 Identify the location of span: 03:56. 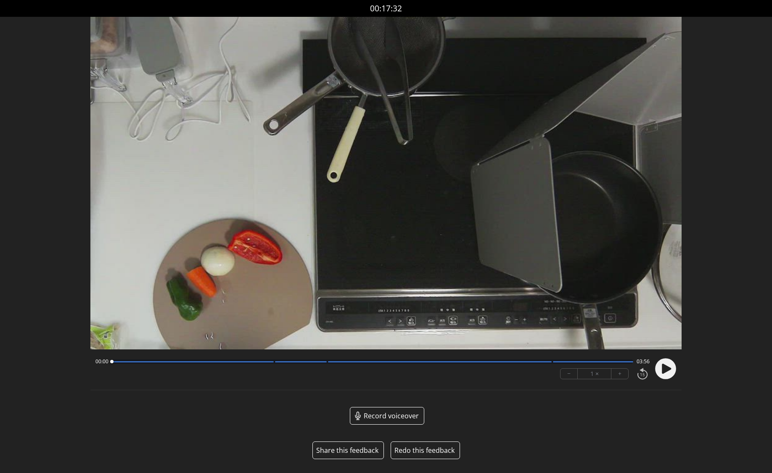
(643, 361).